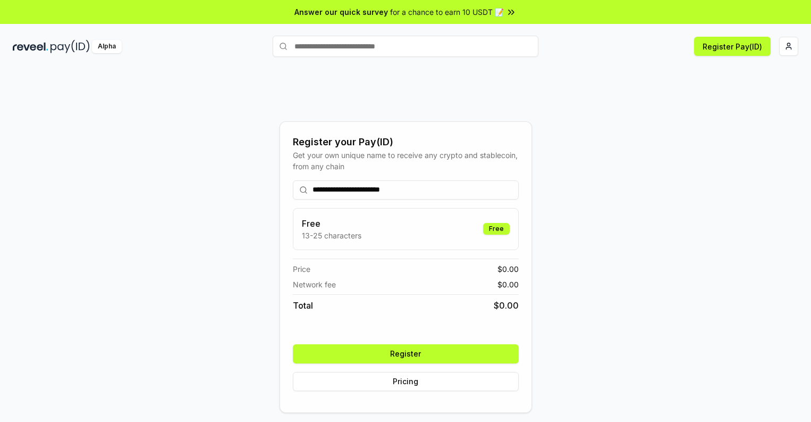 This screenshot has width=811, height=422. What do you see at coordinates (301, 268) in the screenshot?
I see `span: Price` at bounding box center [301, 268].